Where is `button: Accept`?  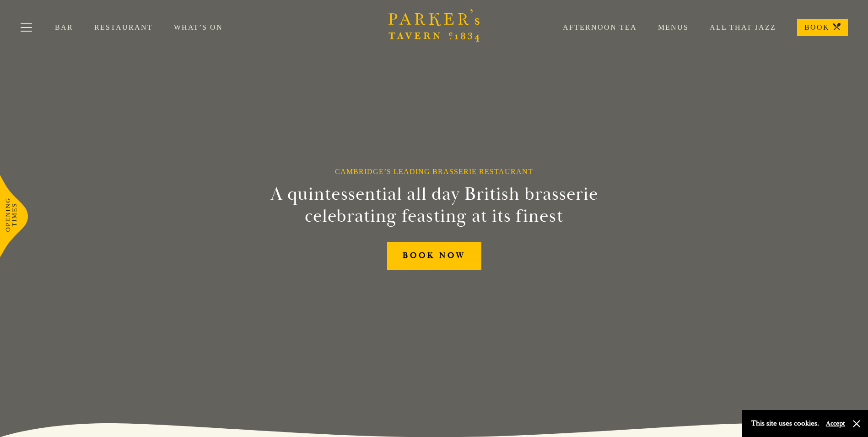 button: Accept is located at coordinates (835, 423).